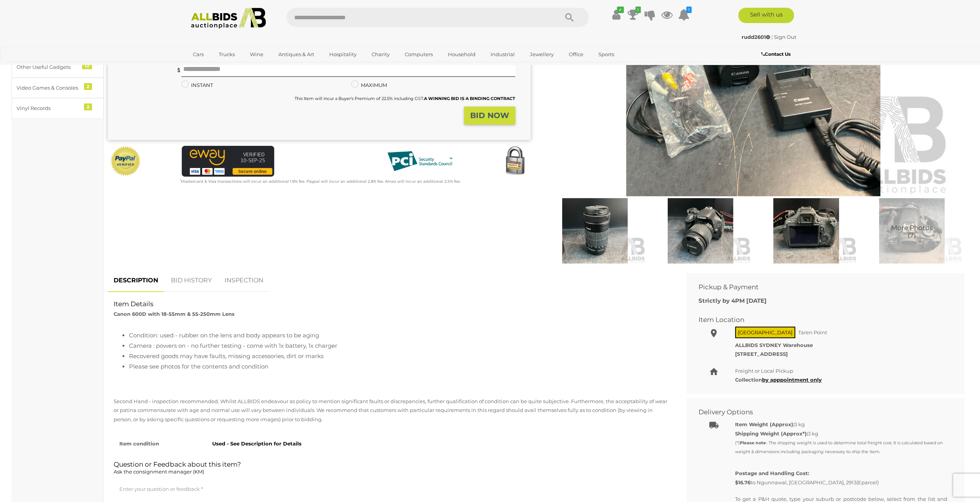 Image resolution: width=980 pixels, height=502 pixels. What do you see at coordinates (320, 182) in the screenshot?
I see `small: Mastercard & Visa transactions will incur an additional 1.9% fee. Paypal will incur an additional...` at bounding box center [320, 182].